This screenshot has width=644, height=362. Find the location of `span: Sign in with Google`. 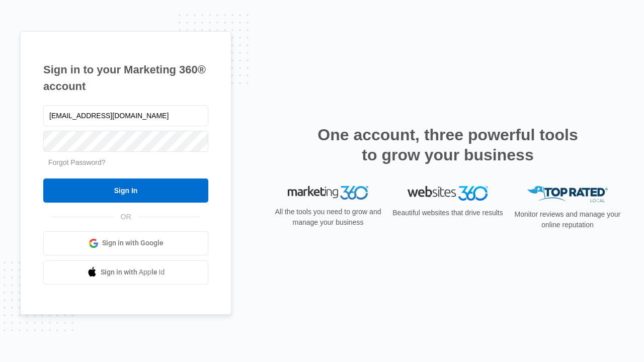

span: Sign in with Google is located at coordinates (133, 243).